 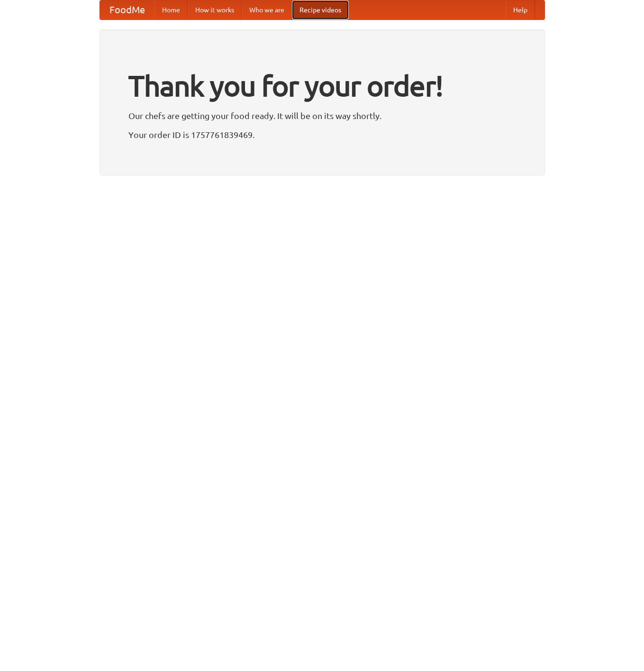 I want to click on a: FoodMe, so click(x=127, y=10).